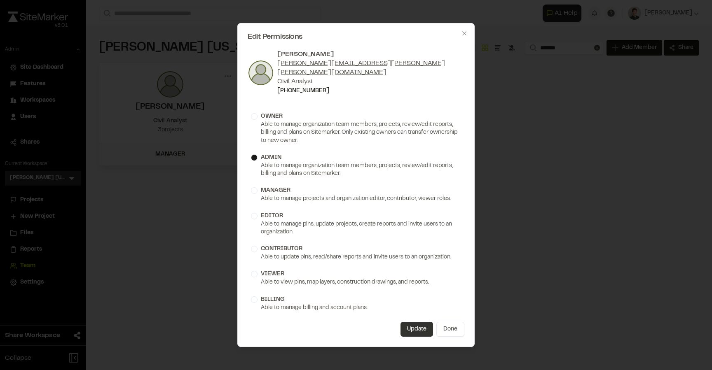  I want to click on div: editor, so click(272, 216).